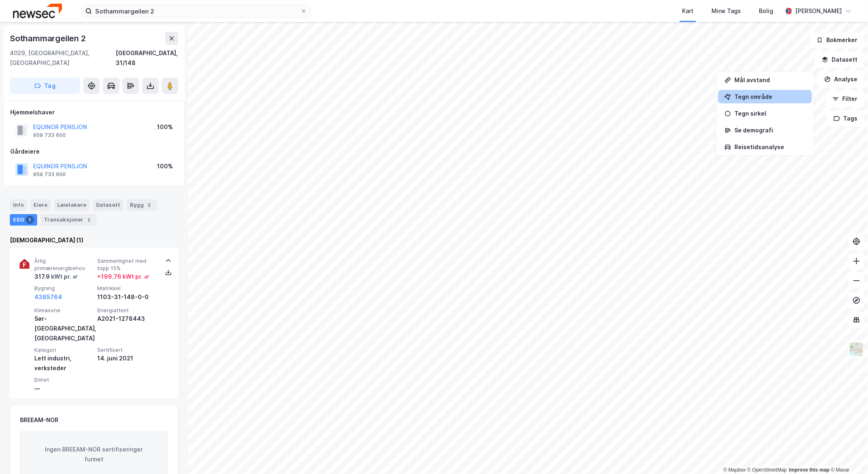 The image size is (868, 474). Describe the element at coordinates (734, 469) in the screenshot. I see `a: Mapbox` at that location.